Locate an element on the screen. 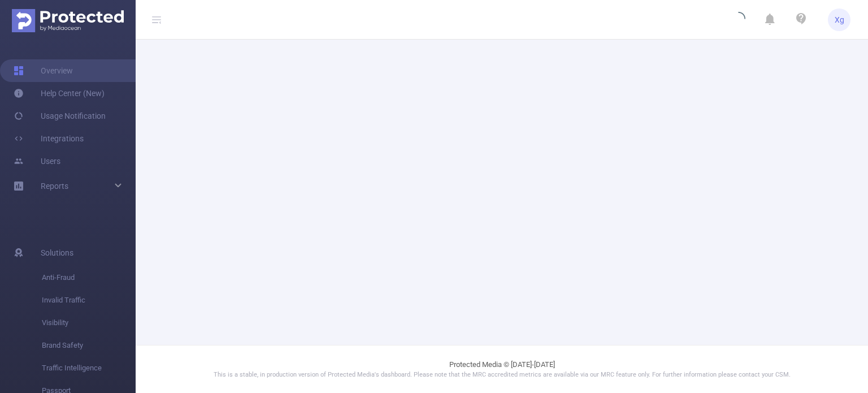 This screenshot has width=868, height=393. span: Reports is located at coordinates (54, 186).